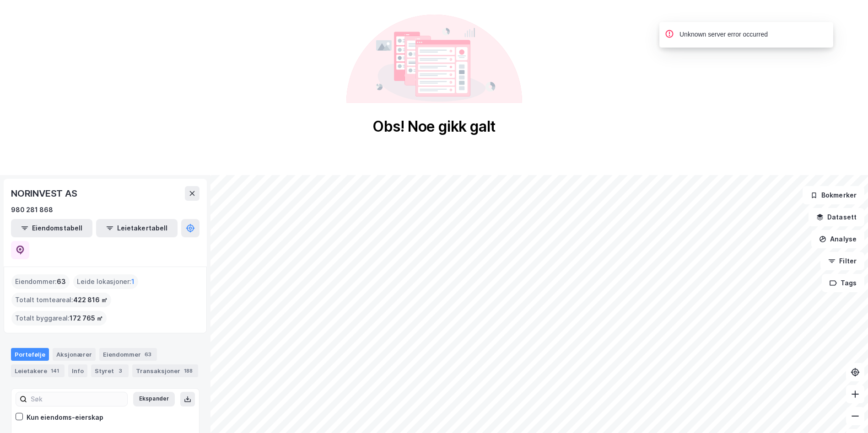 Image resolution: width=868 pixels, height=433 pixels. Describe the element at coordinates (74, 354) in the screenshot. I see `div: Aksjonærer` at that location.